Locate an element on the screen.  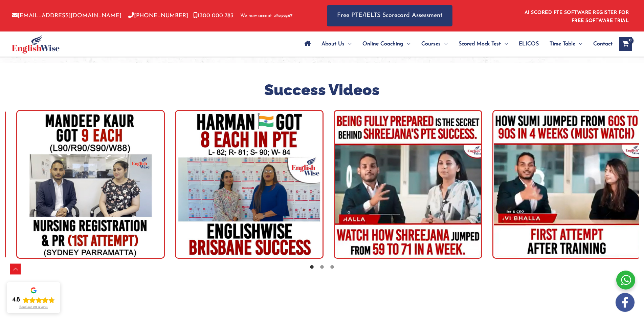
a: AI SCORED PTE SOFTWARE REGISTER FOR FREE SOFTWARE TRIAL is located at coordinates (577, 16).